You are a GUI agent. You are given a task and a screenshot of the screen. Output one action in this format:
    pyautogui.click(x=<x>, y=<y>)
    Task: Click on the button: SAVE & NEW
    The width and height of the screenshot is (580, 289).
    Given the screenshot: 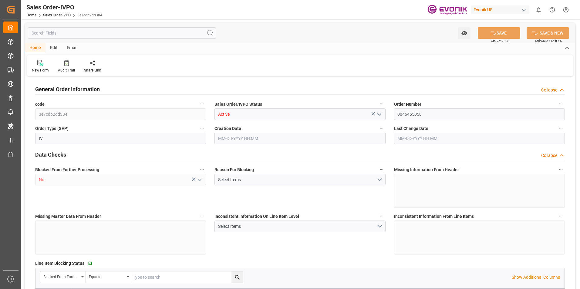 What is the action you would take?
    pyautogui.click(x=548, y=33)
    